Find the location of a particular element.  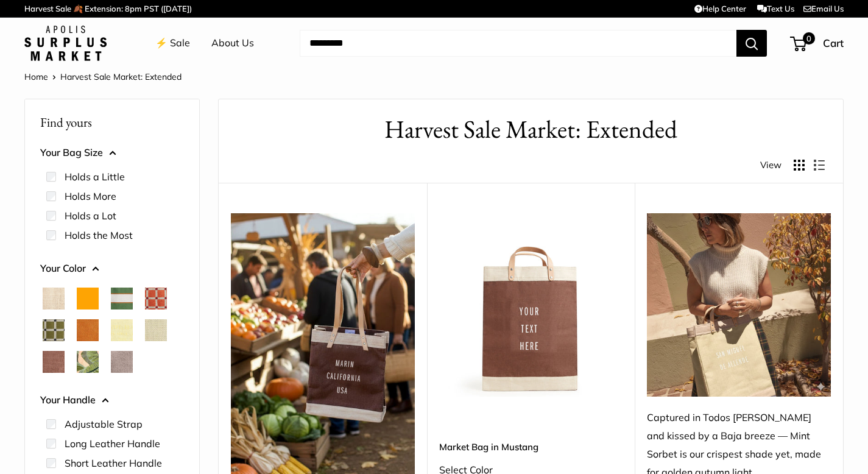

a: Help Center is located at coordinates (720, 8).